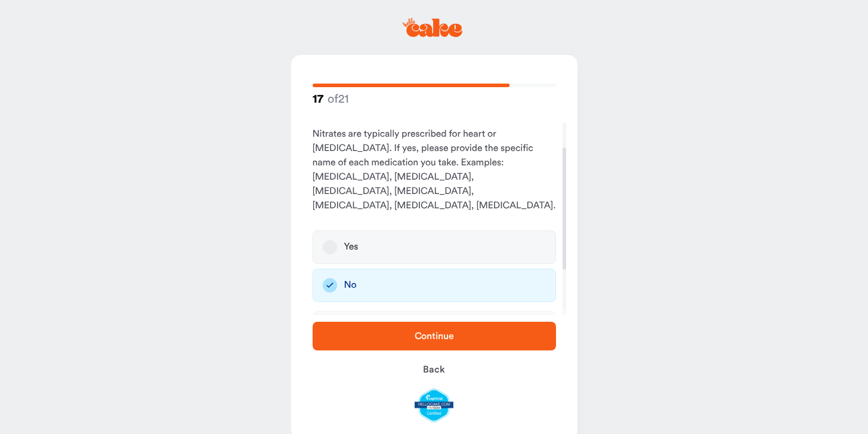  What do you see at coordinates (330, 247) in the screenshot?
I see `button: Yes` at bounding box center [330, 247].